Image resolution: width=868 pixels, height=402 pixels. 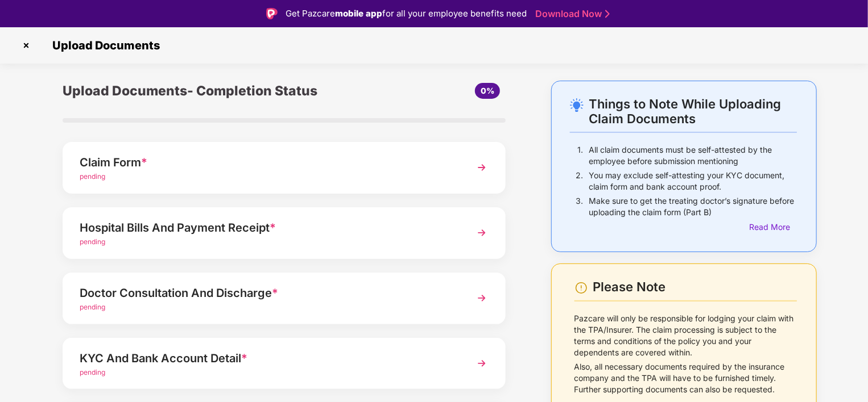 I want to click on div: KYC And Bank Account Detail, so click(x=266, y=359).